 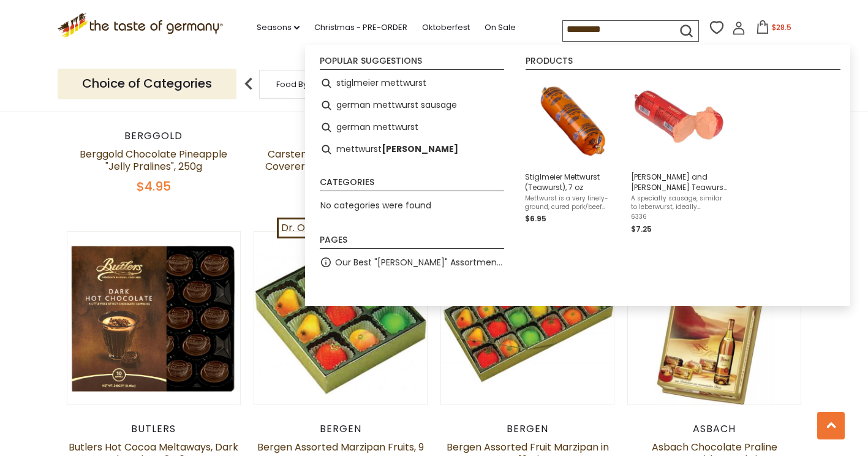 I want to click on li: stiglmeier mettwurst, so click(x=412, y=83).